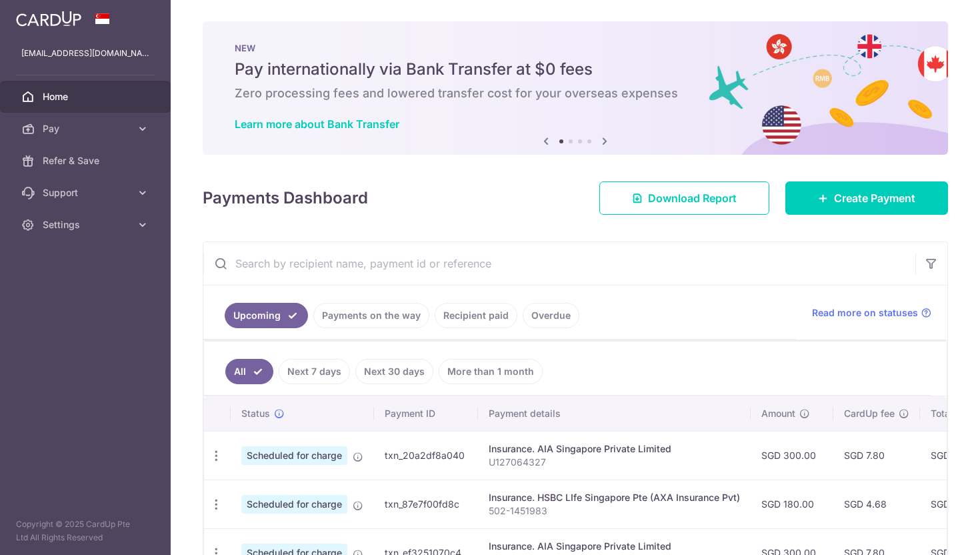  What do you see at coordinates (869, 413) in the screenshot?
I see `span: CardUp fee` at bounding box center [869, 413].